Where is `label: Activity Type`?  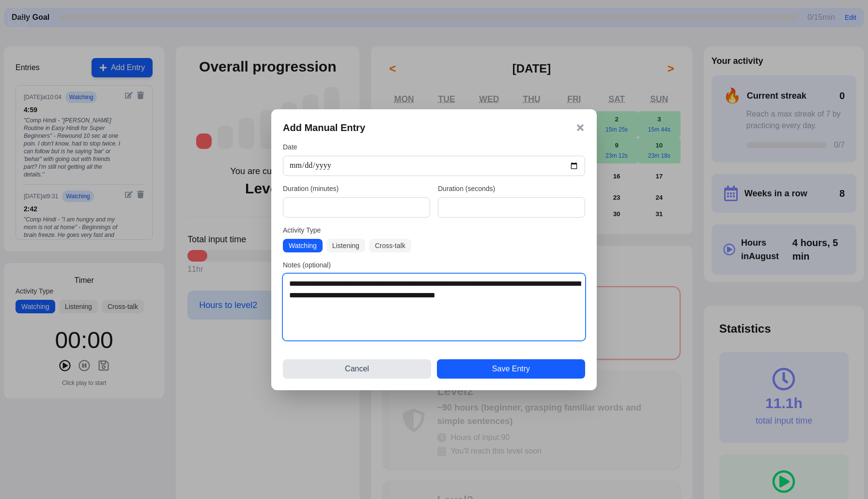 label: Activity Type is located at coordinates (434, 230).